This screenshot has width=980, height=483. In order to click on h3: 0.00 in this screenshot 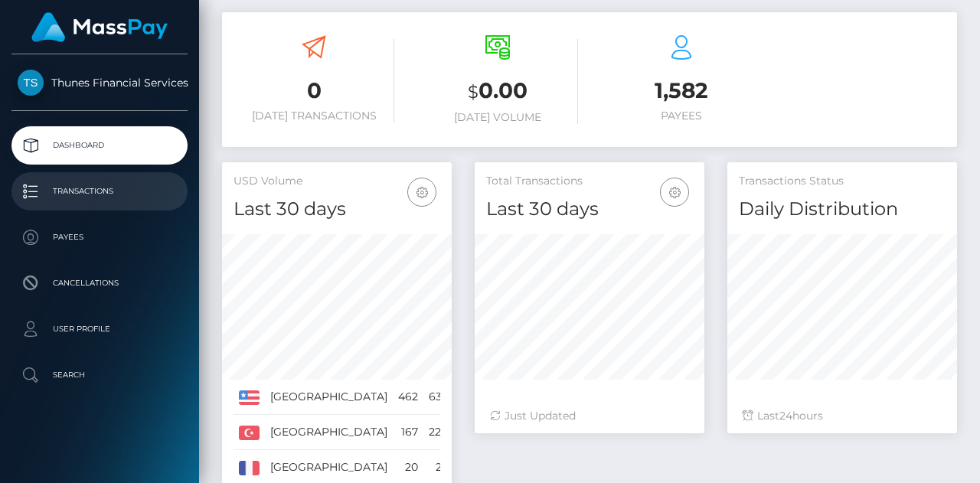, I will do `click(498, 91)`.